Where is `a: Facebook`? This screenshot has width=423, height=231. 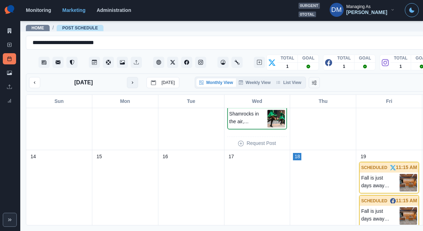
a: Facebook is located at coordinates (187, 62).